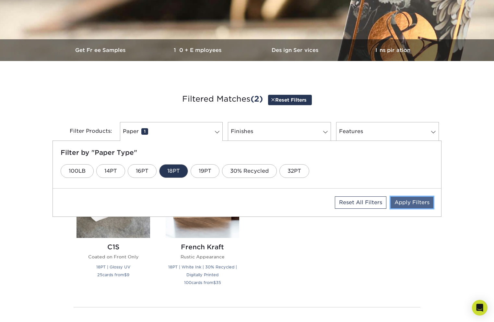 The image size is (494, 322). What do you see at coordinates (113, 247) in the screenshot?
I see `h2: C1S` at bounding box center [113, 247].